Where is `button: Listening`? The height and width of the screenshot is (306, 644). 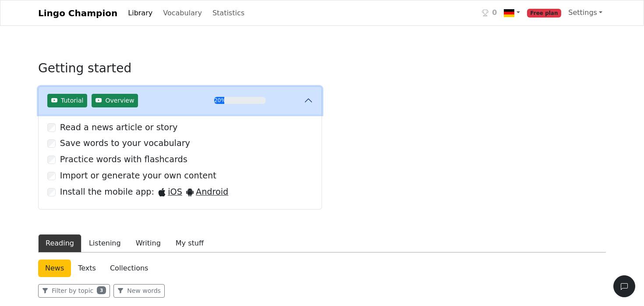
button: Listening is located at coordinates (104, 244).